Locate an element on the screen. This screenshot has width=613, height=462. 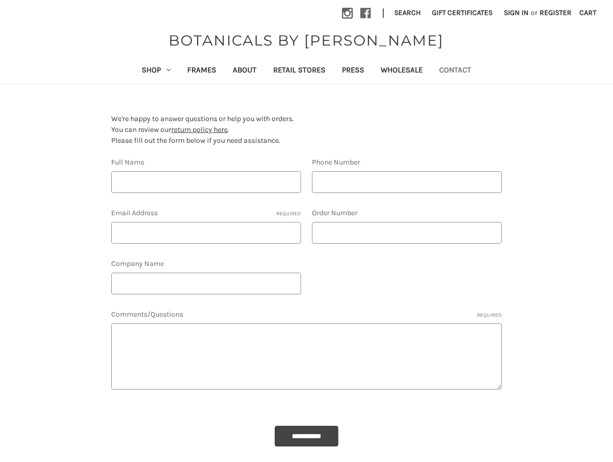
label: Comments/Questions is located at coordinates (306, 314).